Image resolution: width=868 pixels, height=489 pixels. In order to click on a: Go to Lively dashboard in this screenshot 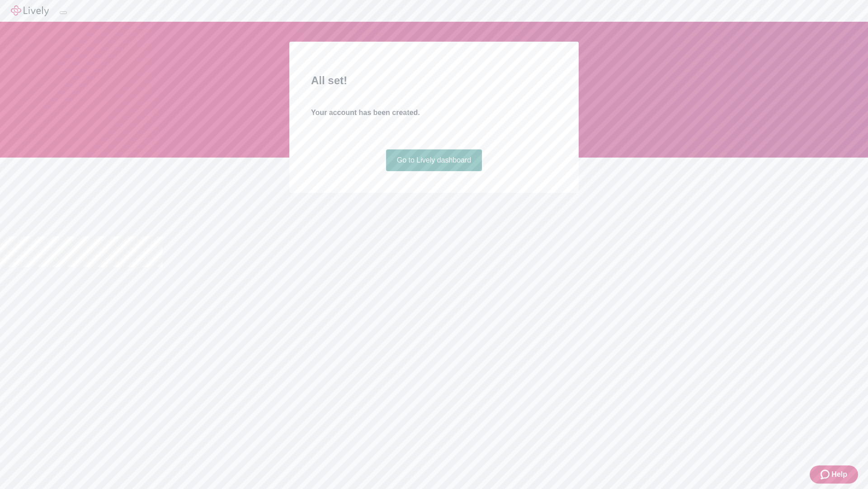, I will do `click(434, 160)`.